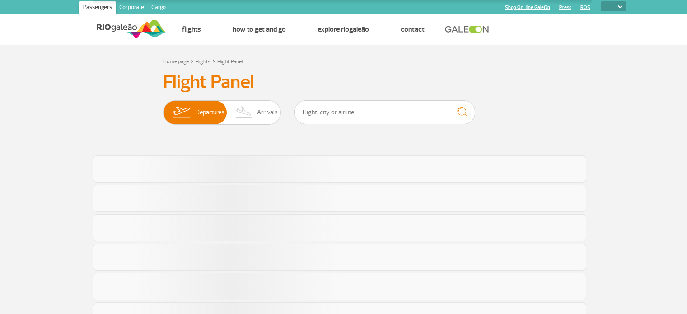  What do you see at coordinates (159, 8) in the screenshot?
I see `a: Cargo` at bounding box center [159, 8].